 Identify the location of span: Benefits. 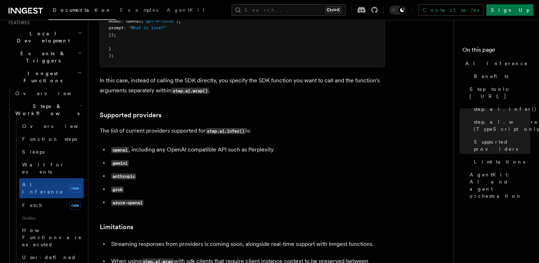
(491, 76).